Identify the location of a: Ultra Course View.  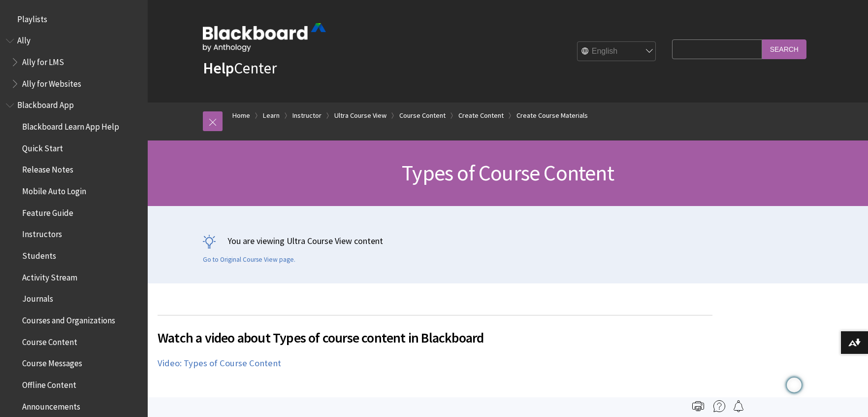
(360, 115).